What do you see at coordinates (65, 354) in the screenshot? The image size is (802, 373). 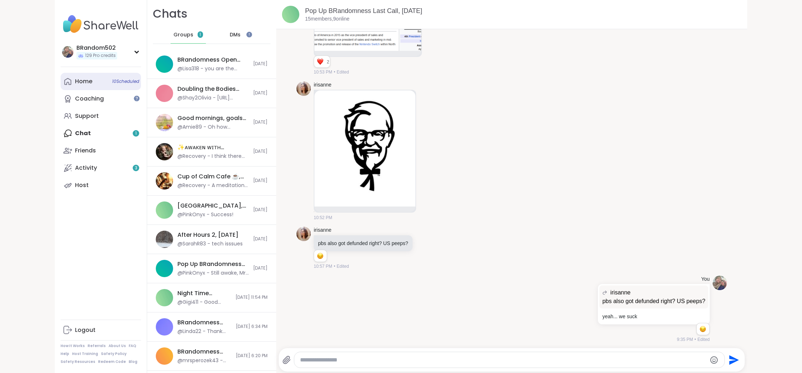 I see `a: Help` at bounding box center [65, 354].